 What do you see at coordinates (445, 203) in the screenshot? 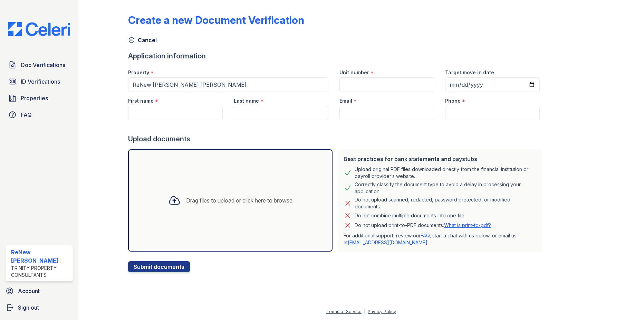
I see `div: Do not upload scanned, redacted, password protected, or modified documents.` at bounding box center [445, 203].